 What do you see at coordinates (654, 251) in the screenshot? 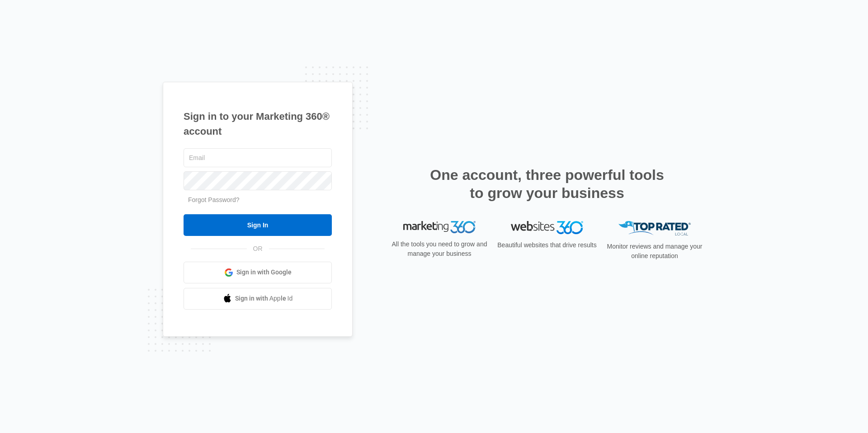
I see `p: Monitor reviews and manage your online reputation` at bounding box center [654, 251].